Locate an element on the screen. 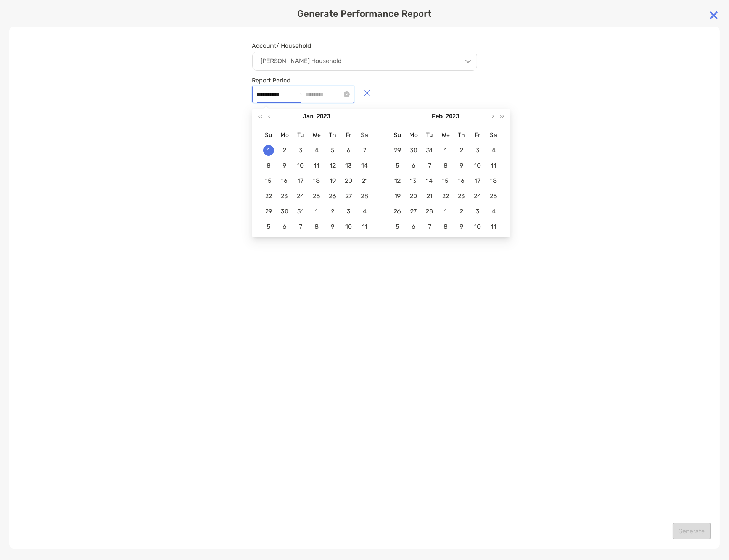 The height and width of the screenshot is (560, 729). div: 27 is located at coordinates (349, 196).